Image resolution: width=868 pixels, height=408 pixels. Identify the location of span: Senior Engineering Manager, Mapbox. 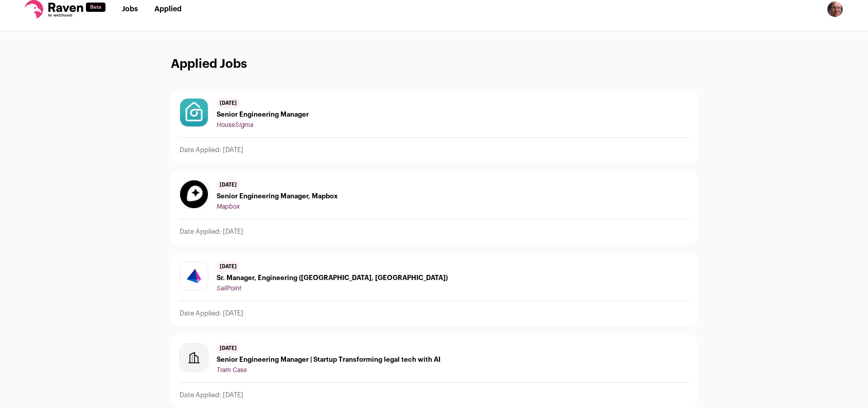
(277, 196).